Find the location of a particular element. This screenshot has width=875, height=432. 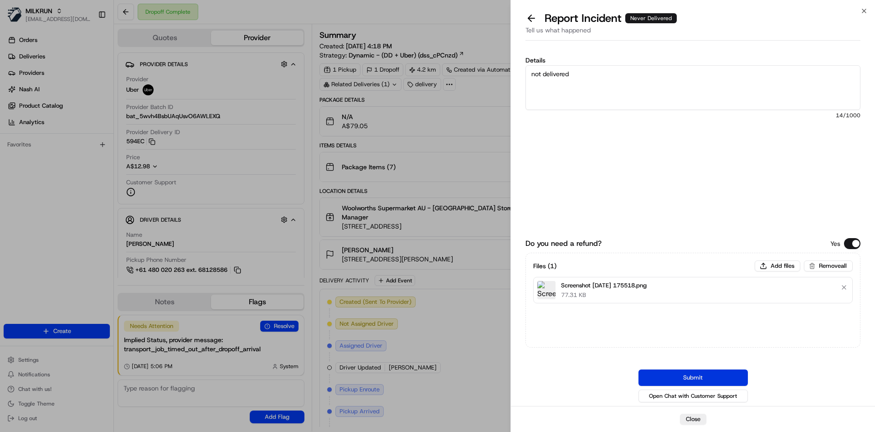

button: Open Chat with Customer Support is located at coordinates (693, 396).